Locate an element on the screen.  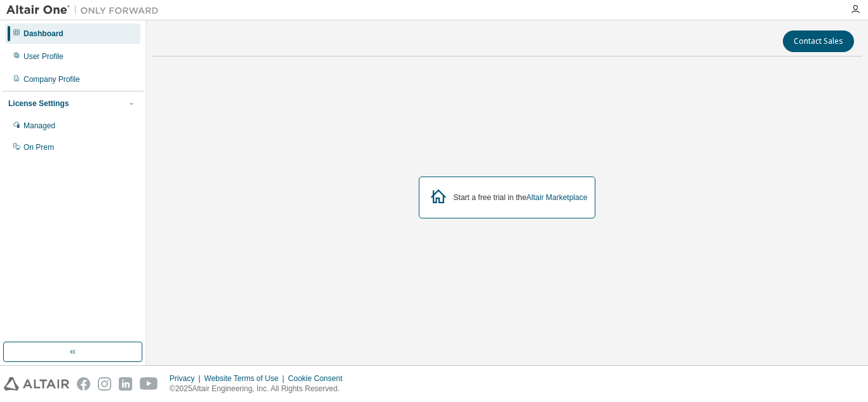
a: Altair Marketplace is located at coordinates (556, 198).